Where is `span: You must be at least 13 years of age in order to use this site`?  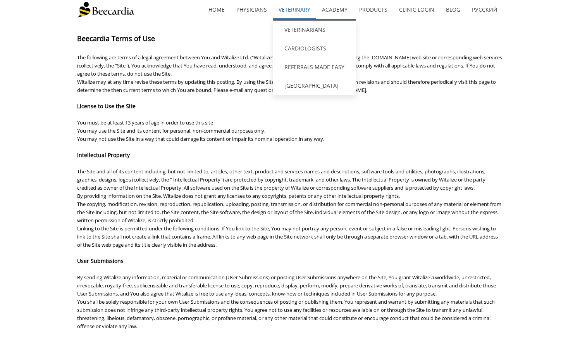
span: You must be at least 13 years of age in order to use this site is located at coordinates (145, 122).